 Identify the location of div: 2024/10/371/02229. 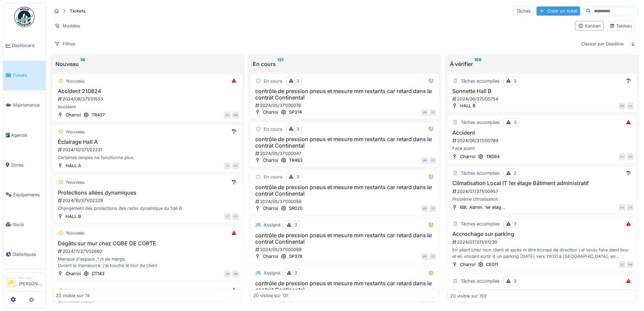
(148, 200).